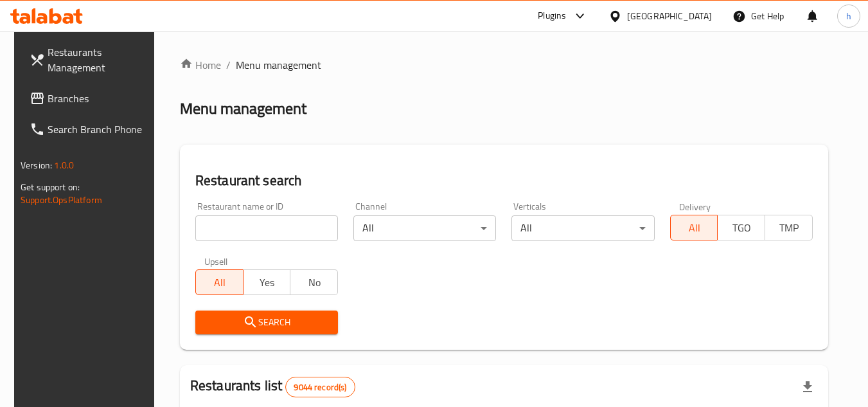  What do you see at coordinates (552, 16) in the screenshot?
I see `div: Plugins` at bounding box center [552, 16].